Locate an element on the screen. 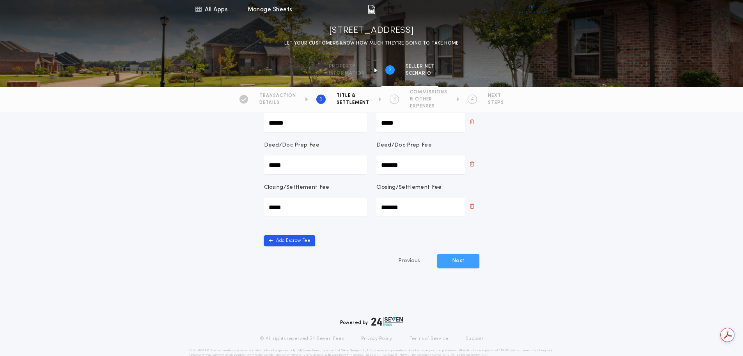 This screenshot has height=356, width=743. p: LET YOUR CUSTOMERS KNOW HOW MUCH THEY’RE GOING TO TAKE HOME is located at coordinates (372, 43).